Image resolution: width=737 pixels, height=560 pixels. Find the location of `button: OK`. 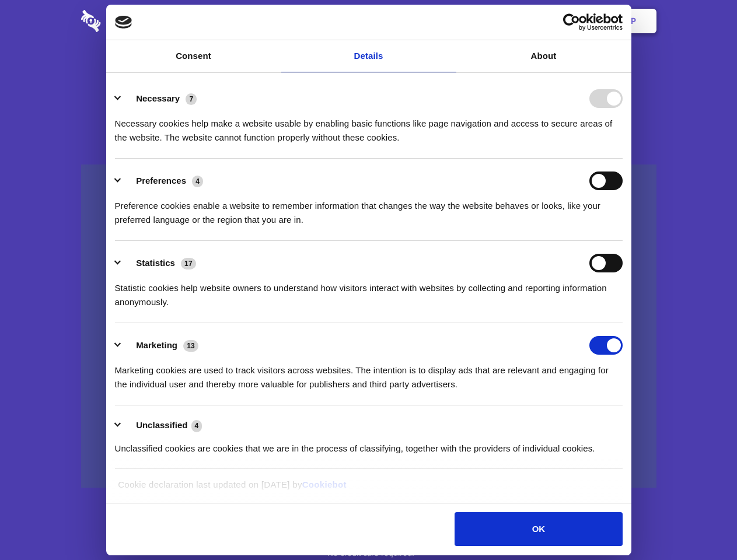

button: OK is located at coordinates (538, 529).